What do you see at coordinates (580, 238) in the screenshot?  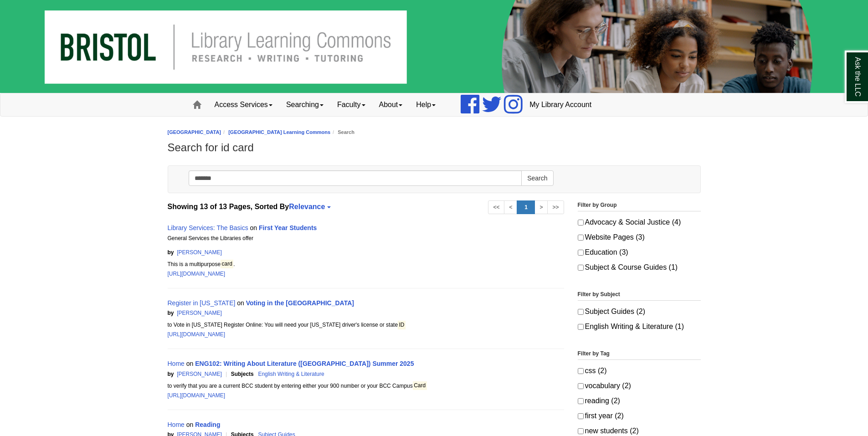 I see `input: Website Pages (3)` at bounding box center [580, 238].